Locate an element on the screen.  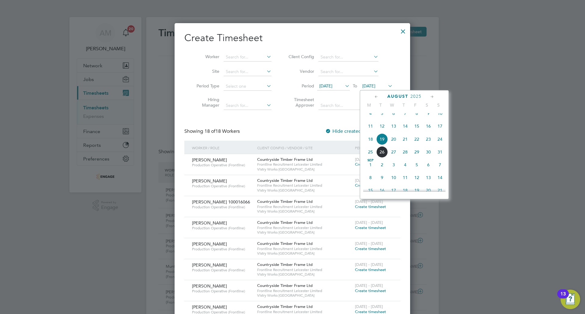
span: 1 is located at coordinates (370, 165).